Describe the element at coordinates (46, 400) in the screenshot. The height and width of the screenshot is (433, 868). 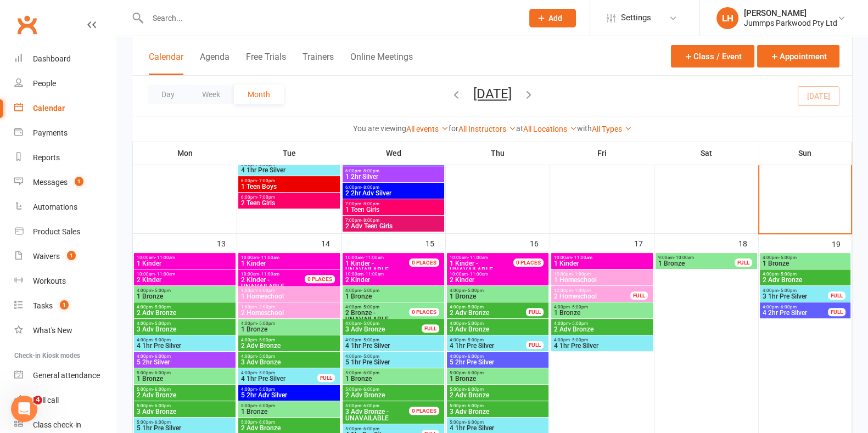
I see `div: Roll call` at that location.